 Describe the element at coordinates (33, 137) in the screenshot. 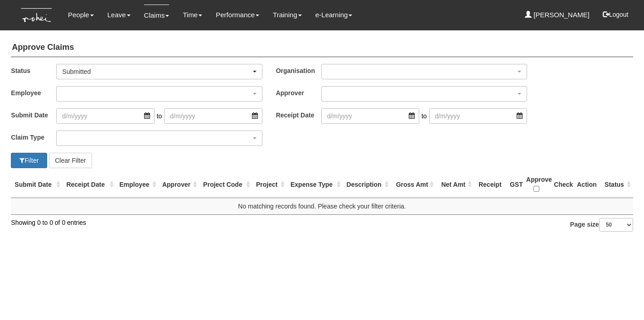

I see `label: Claim Type` at that location.